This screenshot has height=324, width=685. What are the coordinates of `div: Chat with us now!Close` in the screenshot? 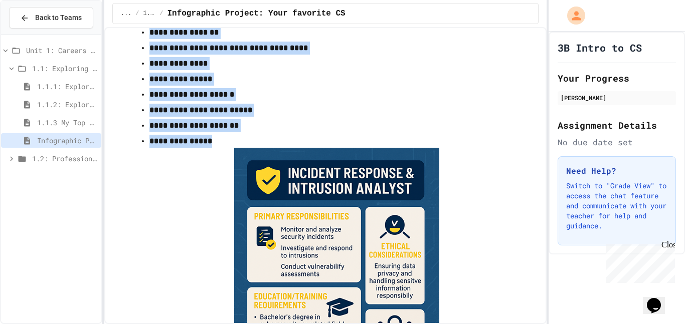 It's located at (37, 34).